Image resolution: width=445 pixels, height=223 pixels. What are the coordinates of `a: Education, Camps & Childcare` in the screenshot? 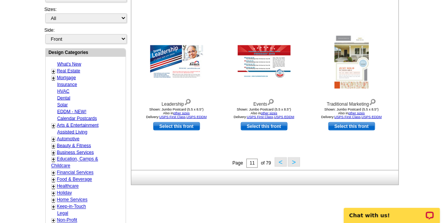 It's located at (75, 163).